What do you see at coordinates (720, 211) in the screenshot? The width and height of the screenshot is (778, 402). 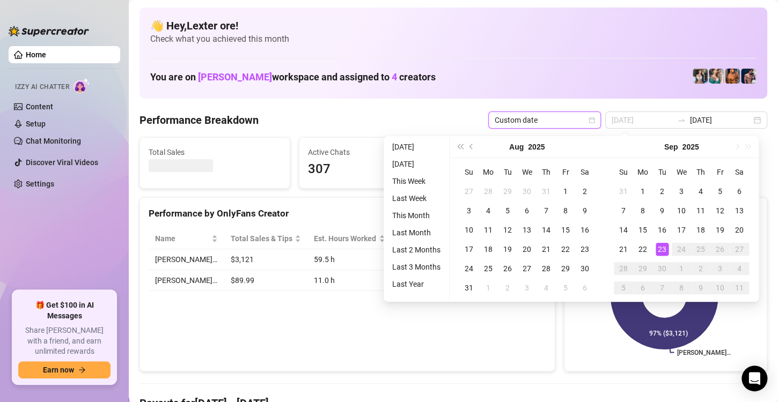 I see `td: 2025-09-12` at bounding box center [720, 211].